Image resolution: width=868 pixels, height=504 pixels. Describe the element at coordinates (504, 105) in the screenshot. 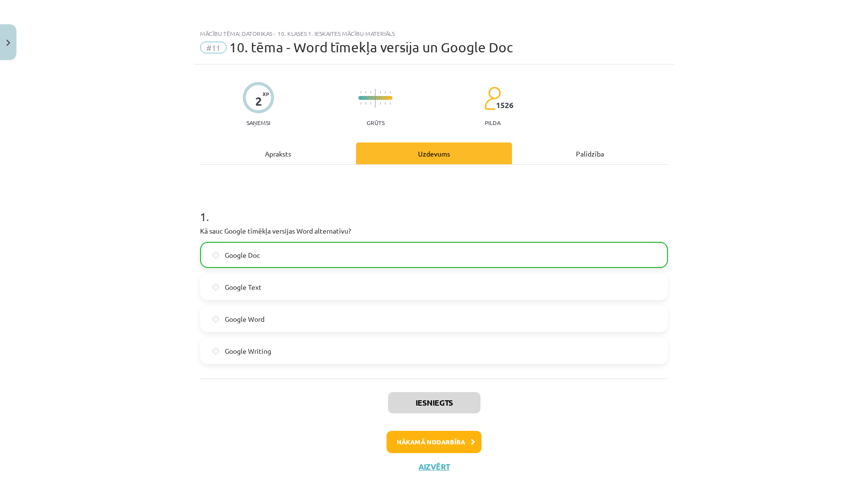

I see `span: 1526` at that location.